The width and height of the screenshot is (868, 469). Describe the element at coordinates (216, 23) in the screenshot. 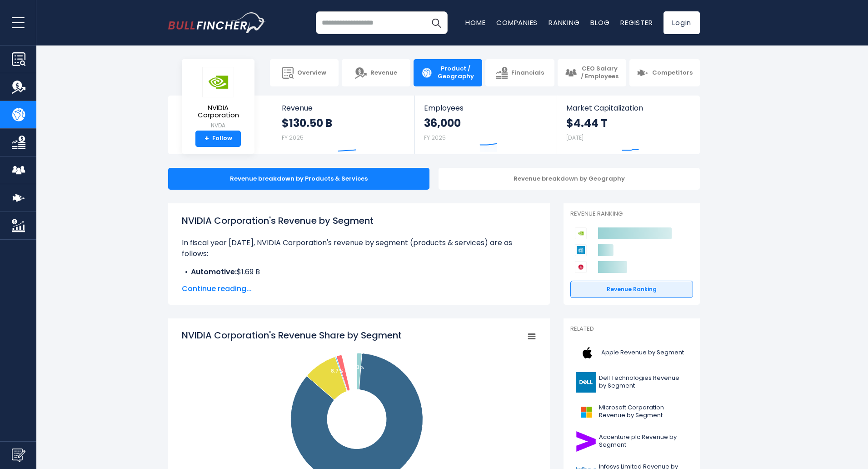

I see `a: Go to homepage` at that location.